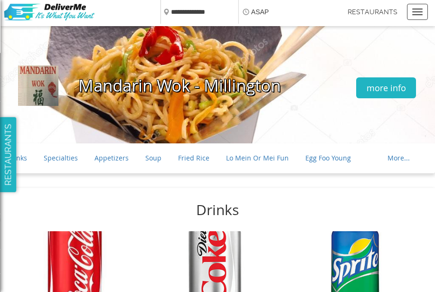 The height and width of the screenshot is (292, 435). Describe the element at coordinates (194, 174) in the screenshot. I see `a: Seafood` at that location.